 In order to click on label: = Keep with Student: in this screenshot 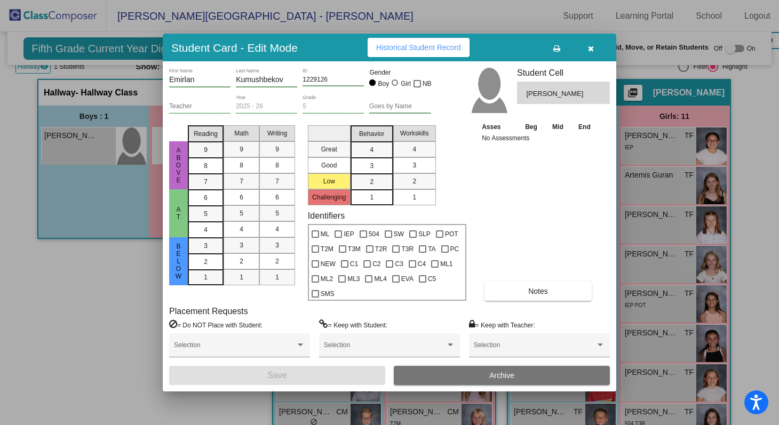, I will do `click(353, 325)`.